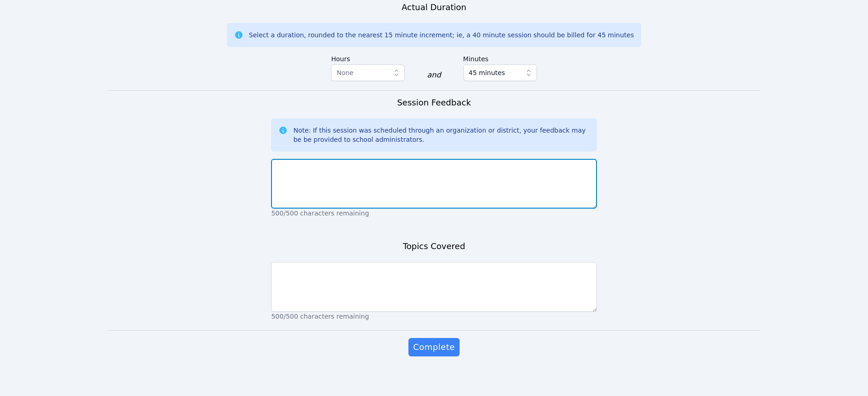 Image resolution: width=868 pixels, height=396 pixels. What do you see at coordinates (434, 103) in the screenshot?
I see `h3: Session Feedback` at bounding box center [434, 103].